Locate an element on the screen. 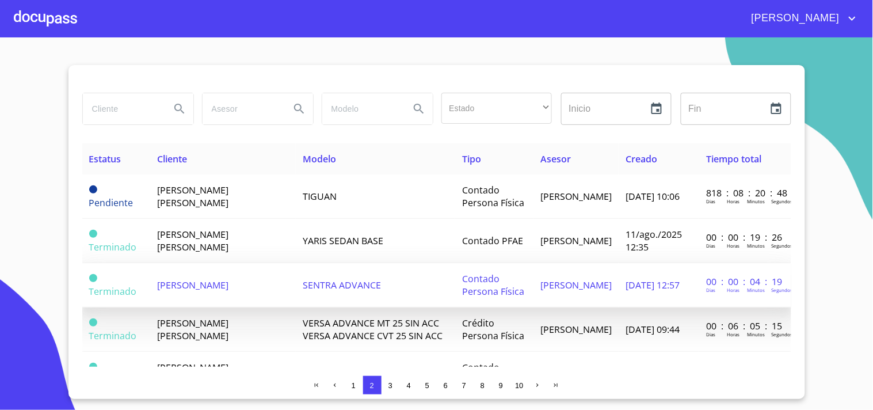 This screenshot has height=410, width=873. button: 6 is located at coordinates (446, 385).